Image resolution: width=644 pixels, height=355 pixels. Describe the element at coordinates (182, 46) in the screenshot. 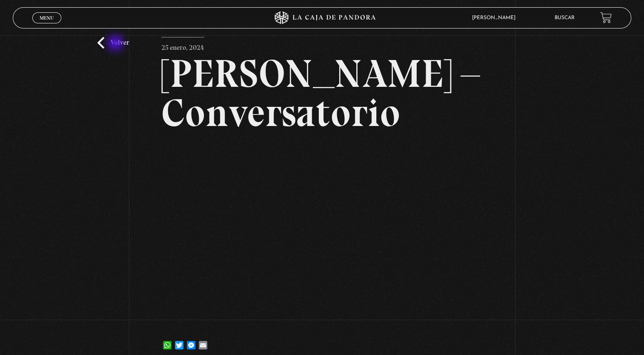

I see `p: 25 enero, 2024` at that location.